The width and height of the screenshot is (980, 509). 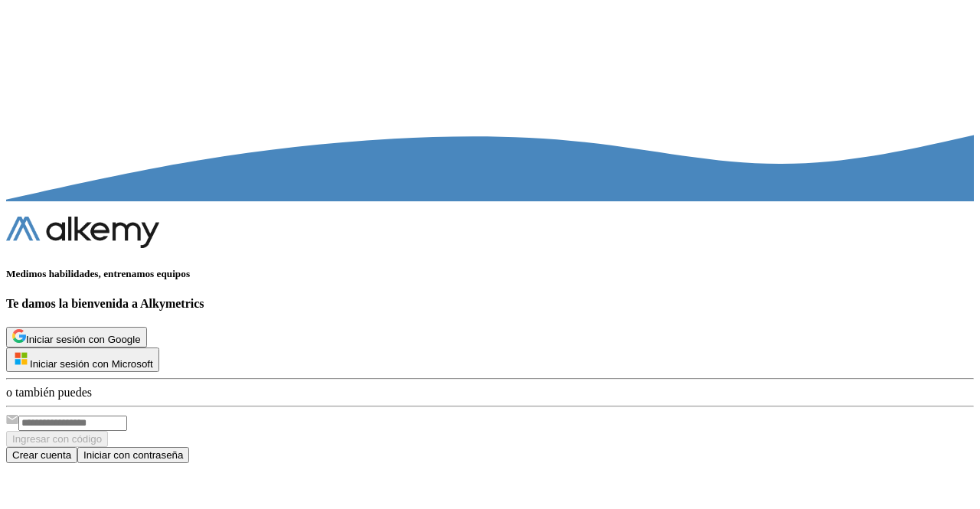 What do you see at coordinates (19, 336) in the screenshot?
I see `img: GMAIL_ICON` at bounding box center [19, 336].